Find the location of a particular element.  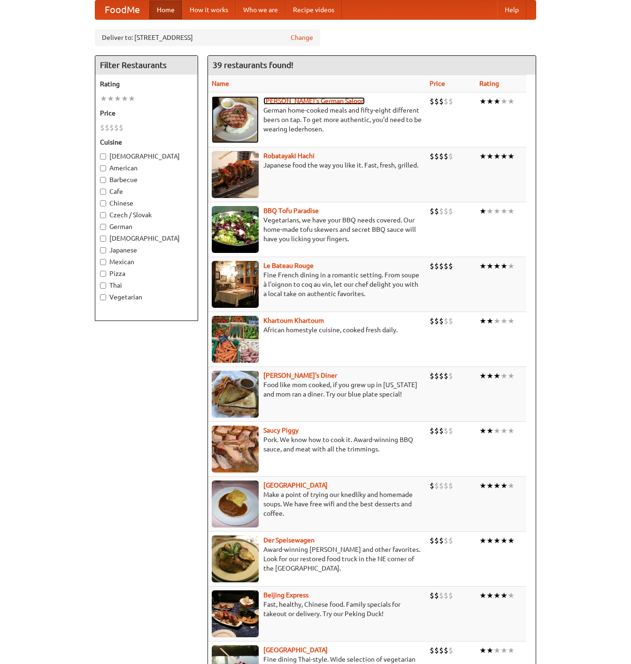

p: Fast, healthy, Chinese food. Family specials for takeout or delivery. Try our Peking Duck! is located at coordinates (317, 609).